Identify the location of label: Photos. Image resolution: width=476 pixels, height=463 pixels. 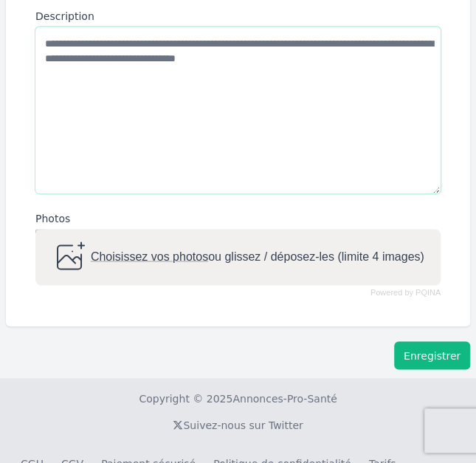
(238, 219).